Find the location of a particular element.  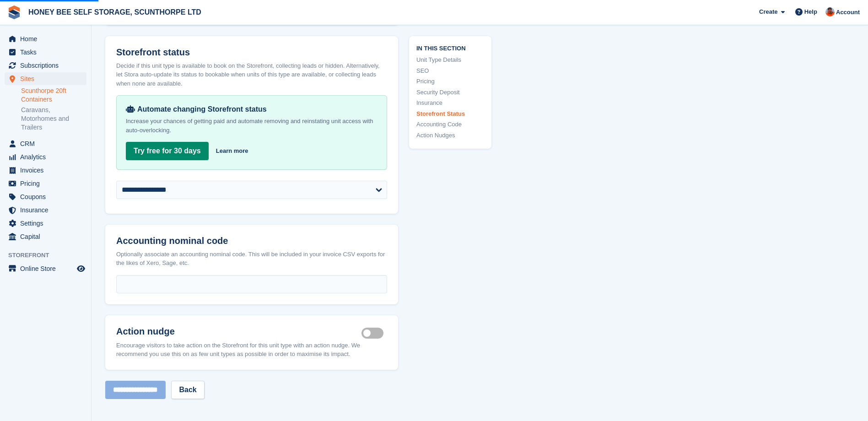

a: Learn more is located at coordinates (232, 151).